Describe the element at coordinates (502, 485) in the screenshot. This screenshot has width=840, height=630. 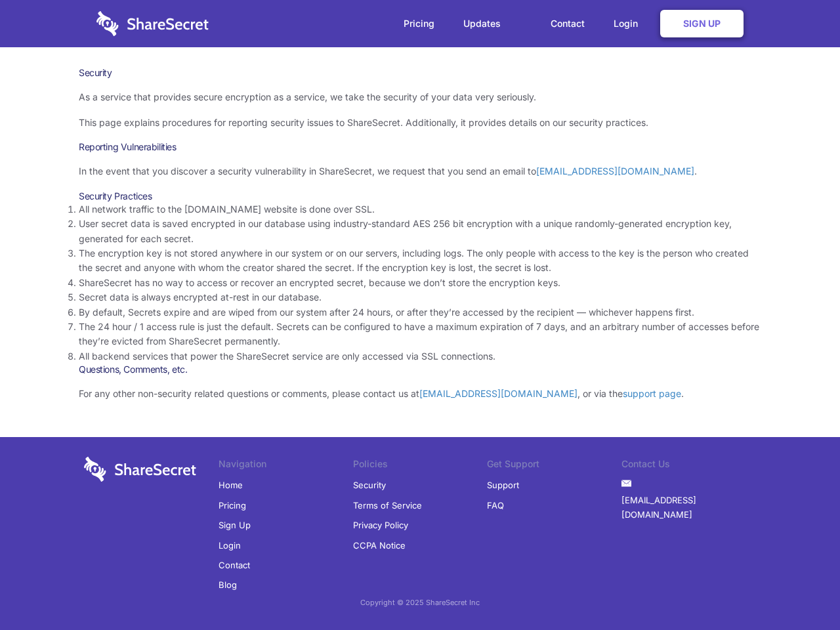
I see `a: Support` at that location.